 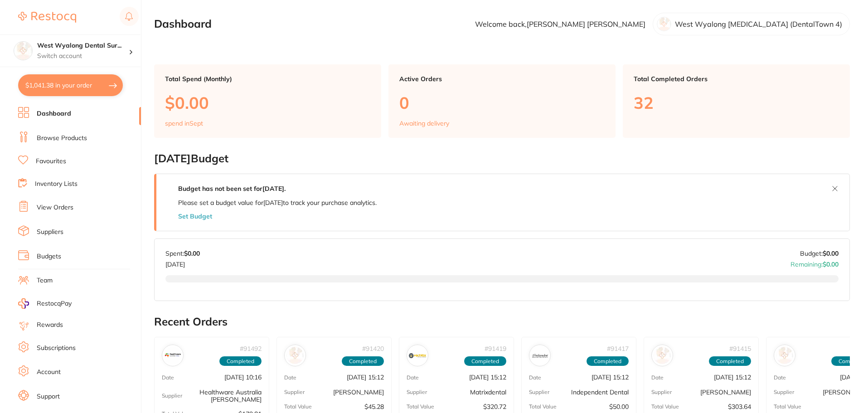 I want to click on h2: Recent Orders, so click(x=502, y=322).